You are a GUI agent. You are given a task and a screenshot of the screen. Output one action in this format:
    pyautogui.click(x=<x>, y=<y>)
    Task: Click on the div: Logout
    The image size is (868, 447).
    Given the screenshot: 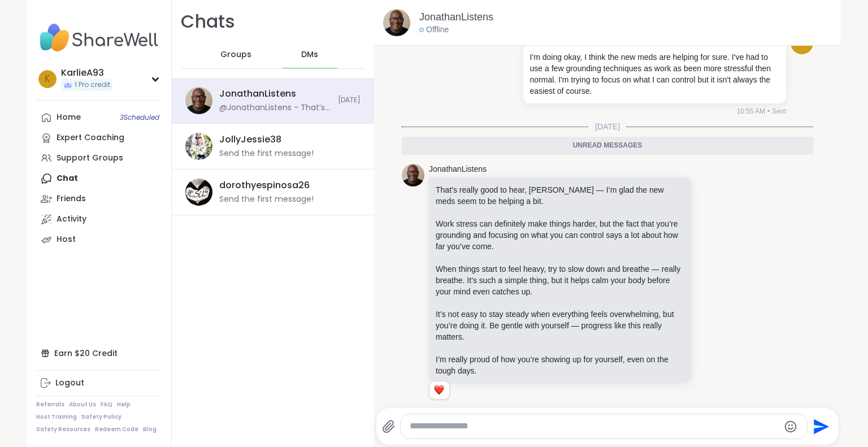 What is the action you would take?
    pyautogui.click(x=69, y=383)
    